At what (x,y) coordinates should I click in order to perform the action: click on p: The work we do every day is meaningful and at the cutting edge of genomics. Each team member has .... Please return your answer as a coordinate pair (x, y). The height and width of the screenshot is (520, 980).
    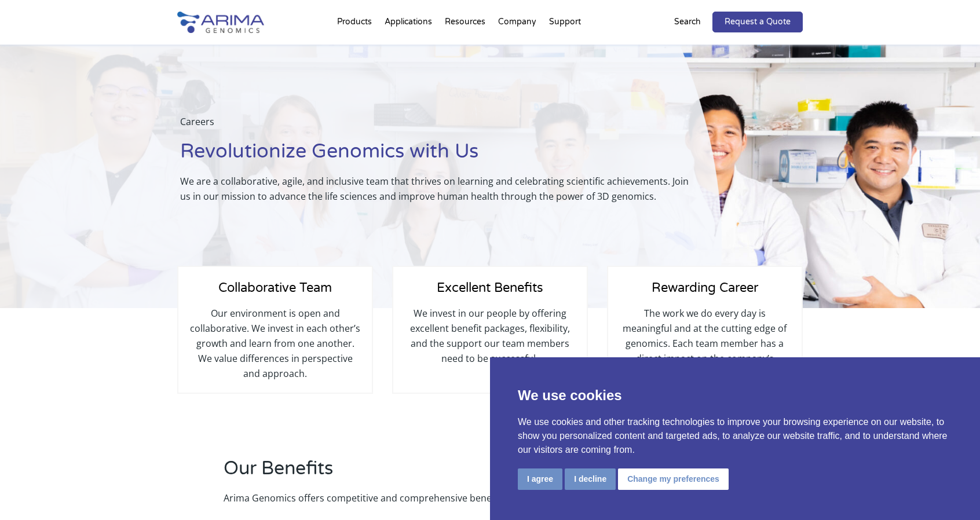
    Looking at the image, I should click on (705, 344).